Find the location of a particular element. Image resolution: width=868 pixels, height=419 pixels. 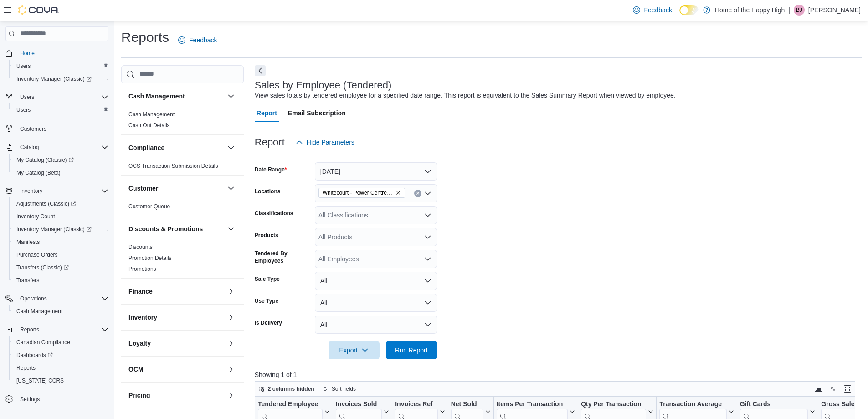

span: Cash Management is located at coordinates (39, 311).